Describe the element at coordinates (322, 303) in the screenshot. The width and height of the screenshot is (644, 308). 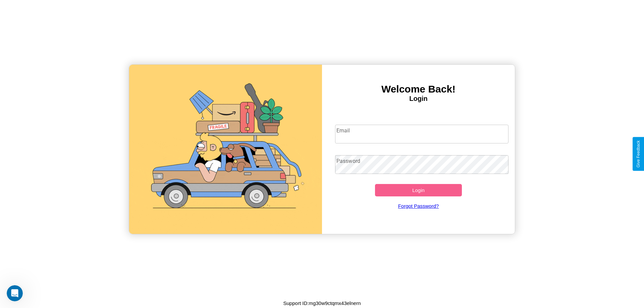
I see `p: Support ID: mg30w9ctqmx43elnern` at that location.